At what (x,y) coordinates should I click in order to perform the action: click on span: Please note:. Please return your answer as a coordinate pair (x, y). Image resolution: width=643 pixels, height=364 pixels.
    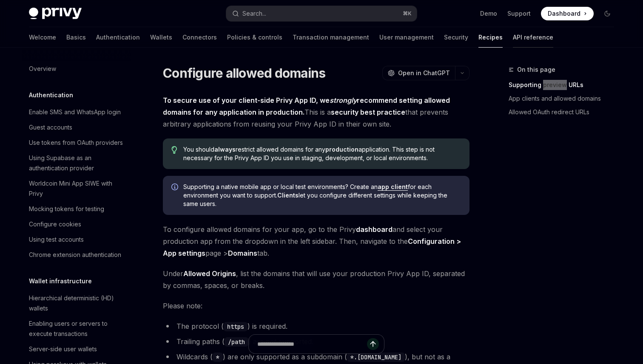
    Looking at the image, I should click on (316, 306).